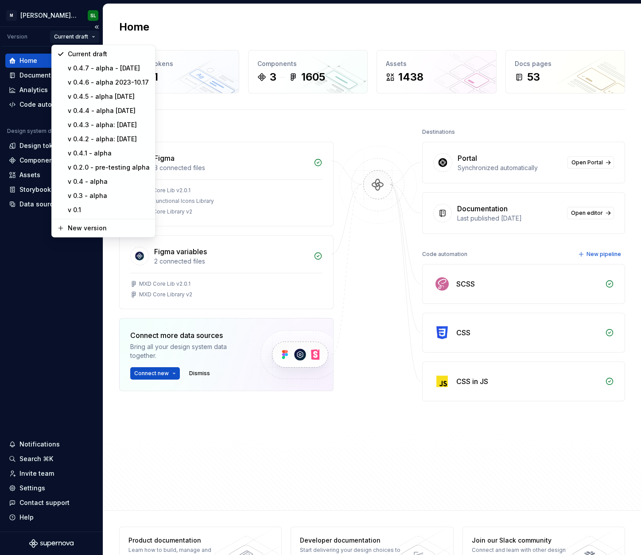 The height and width of the screenshot is (555, 641). What do you see at coordinates (108, 153) in the screenshot?
I see `div: v 0.4.1 - alpha` at bounding box center [108, 153].